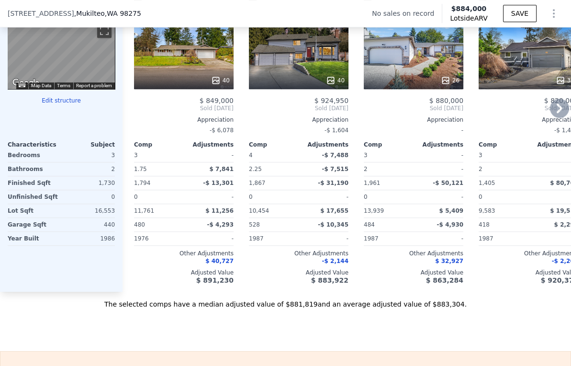 Image resolution: width=571 pixels, height=366 pixels. Describe the element at coordinates (144, 211) in the screenshot. I see `span: 11,761` at that location.